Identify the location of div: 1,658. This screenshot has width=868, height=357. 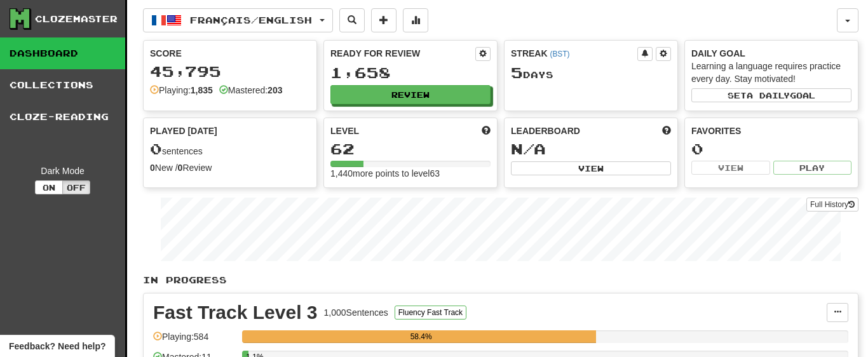
(411, 73).